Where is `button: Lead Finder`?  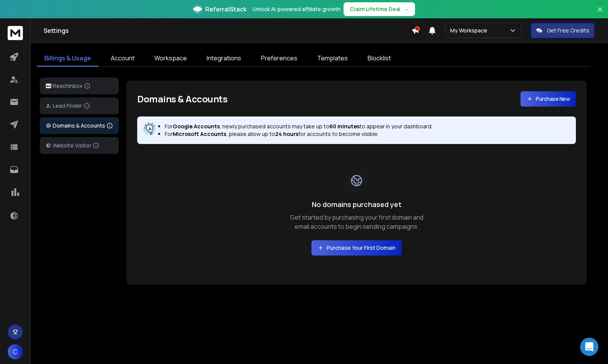
button: Lead Finder is located at coordinates (79, 106).